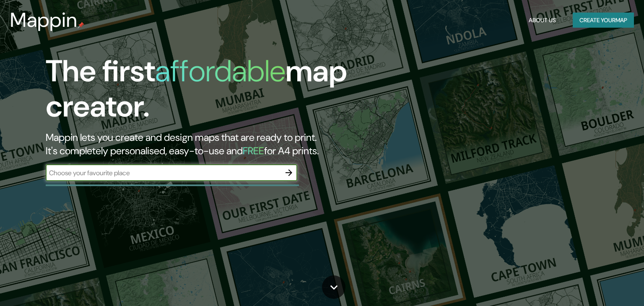  Describe the element at coordinates (207, 92) in the screenshot. I see `h1: The first map creator.` at that location.